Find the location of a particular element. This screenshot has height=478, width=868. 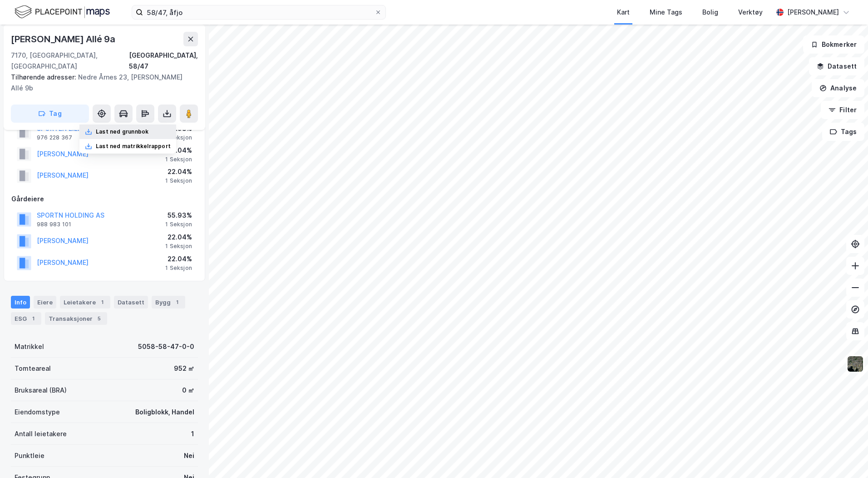

div: Bygg is located at coordinates (168, 302).